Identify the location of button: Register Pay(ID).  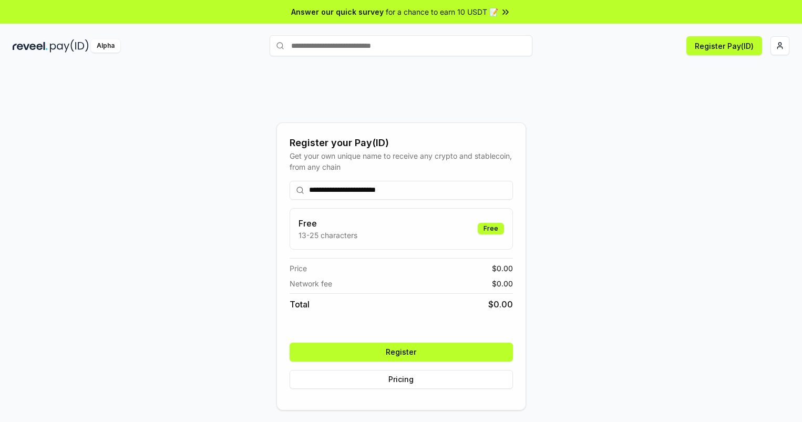
(724, 46).